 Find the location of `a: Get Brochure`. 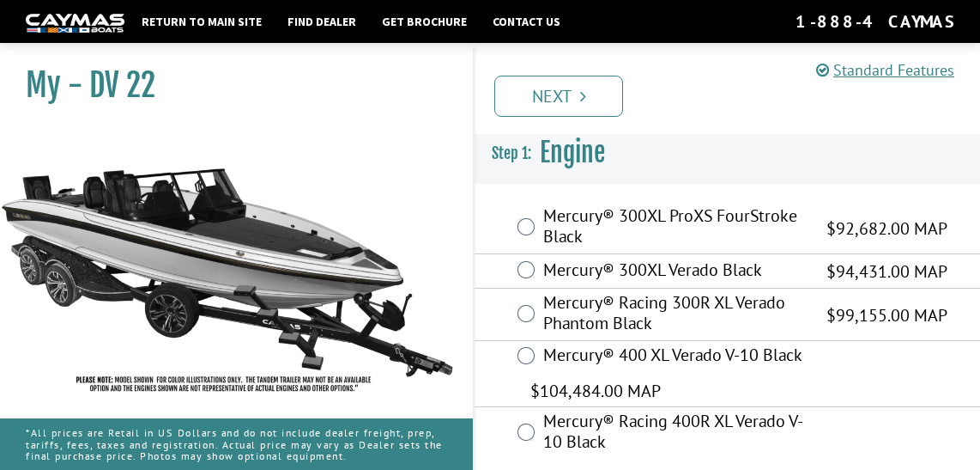

a: Get Brochure is located at coordinates (424, 22).